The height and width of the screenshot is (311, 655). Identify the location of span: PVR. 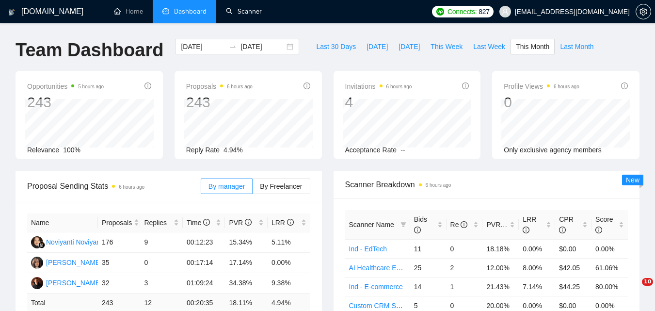
(240, 223).